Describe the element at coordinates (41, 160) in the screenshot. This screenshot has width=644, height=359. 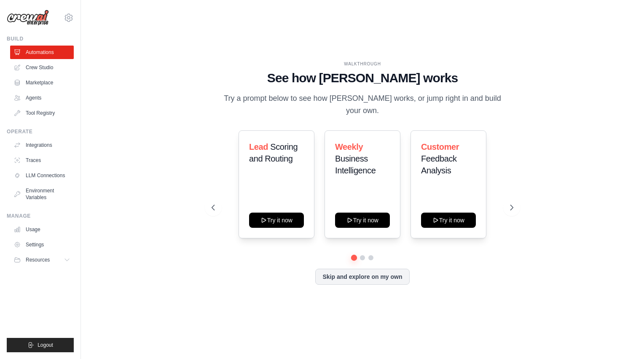
I see `a: Traces` at that location.